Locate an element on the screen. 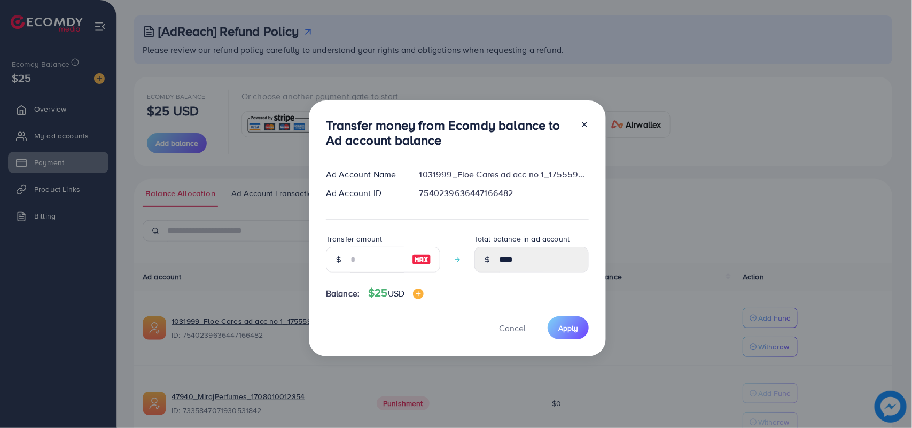 This screenshot has width=912, height=428. h4: $25 is located at coordinates (396, 293).